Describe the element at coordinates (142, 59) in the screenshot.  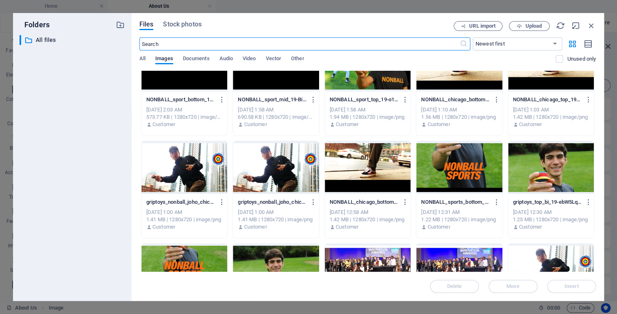
I see `span: All` at that location.